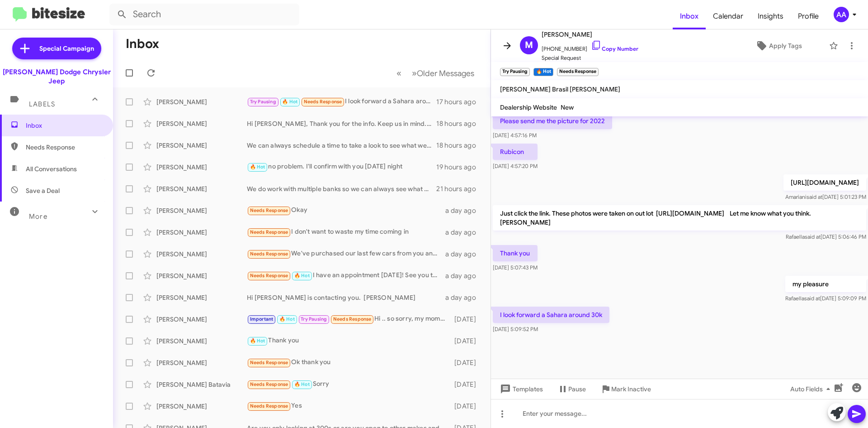  What do you see at coordinates (552, 121) in the screenshot?
I see `p: Please send me the picture for 2022` at bounding box center [552, 121].